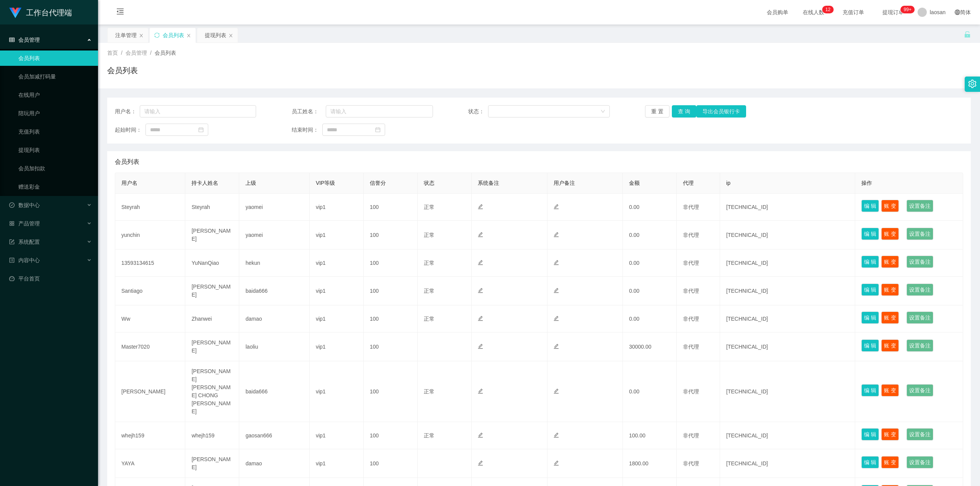  I want to click on span: 正常, so click(429, 263).